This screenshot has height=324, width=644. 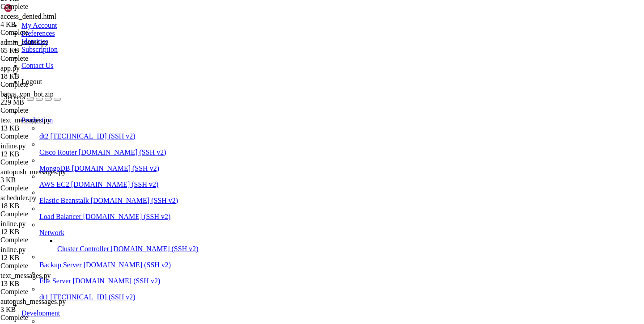 I want to click on x-row: Welcome to Ubuntu 24.04.2 LTS (GNU/Linux 6.8.0-35-generic x86_64), so click(x=265, y=7).